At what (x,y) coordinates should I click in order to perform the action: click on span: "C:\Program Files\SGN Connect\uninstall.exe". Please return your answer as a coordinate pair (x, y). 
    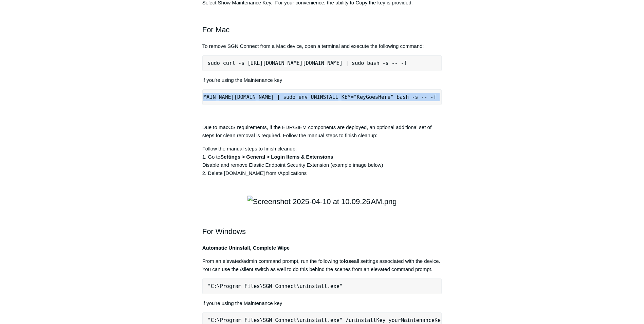
    Looking at the image, I should click on (275, 287).